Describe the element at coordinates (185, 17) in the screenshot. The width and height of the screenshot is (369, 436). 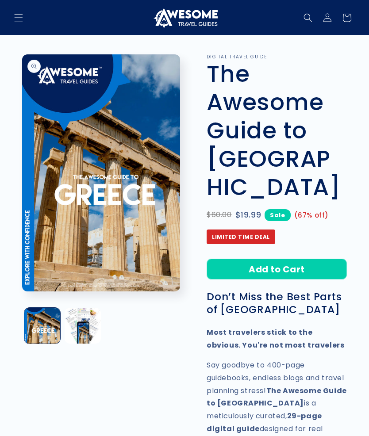
I see `a: Awesome Travel Guides` at that location.